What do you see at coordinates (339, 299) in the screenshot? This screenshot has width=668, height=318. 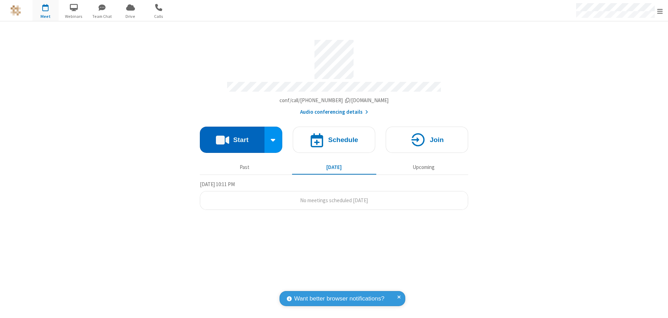 I see `span: Want better browser notifications?` at bounding box center [339, 299].